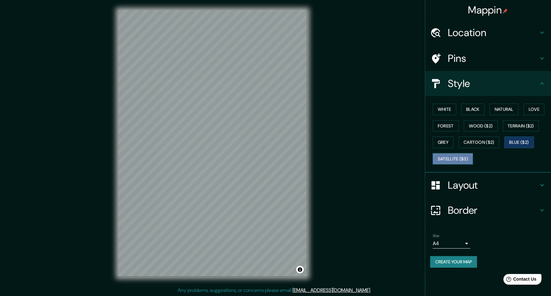  What do you see at coordinates (504, 109) in the screenshot?
I see `button: Natural` at bounding box center [504, 109].